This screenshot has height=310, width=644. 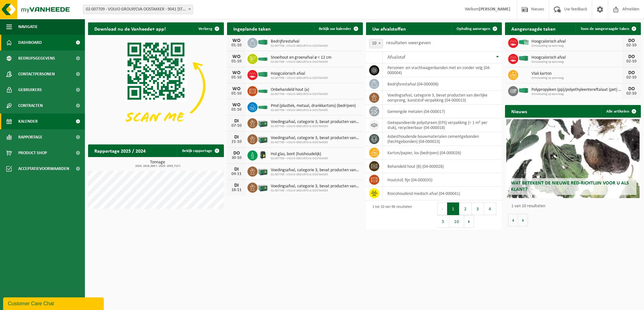 What do you see at coordinates (50, 8) in the screenshot?
I see `div: Customer Care Chat` at bounding box center [50, 8].